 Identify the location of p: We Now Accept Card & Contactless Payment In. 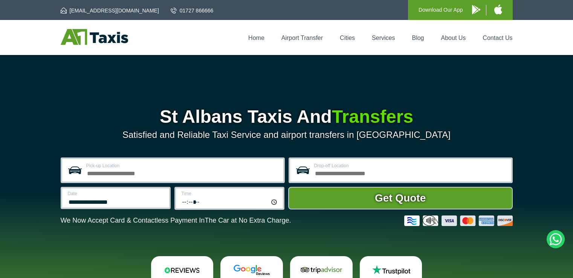
(176, 220).